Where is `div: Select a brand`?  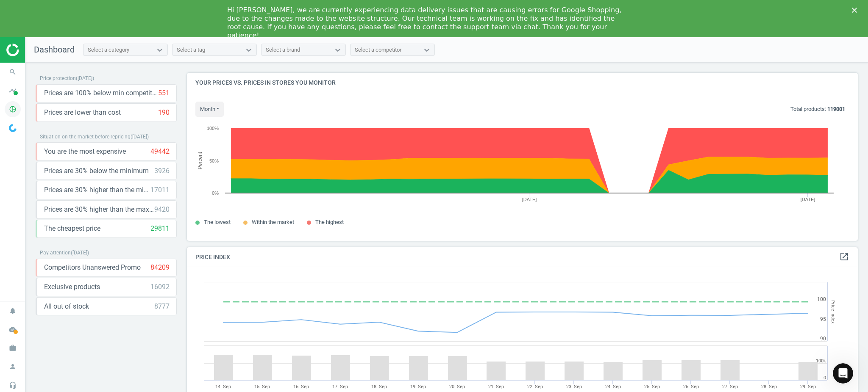
div: Select a brand is located at coordinates (283, 50).